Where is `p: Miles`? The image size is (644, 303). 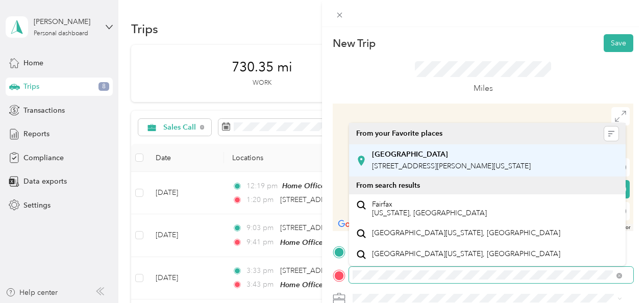
p: Miles is located at coordinates (483, 88).